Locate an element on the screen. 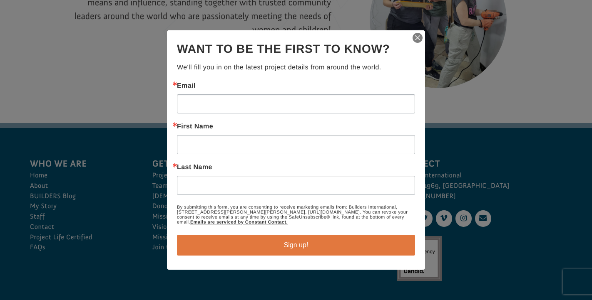  div: to is located at coordinates (65, 29).